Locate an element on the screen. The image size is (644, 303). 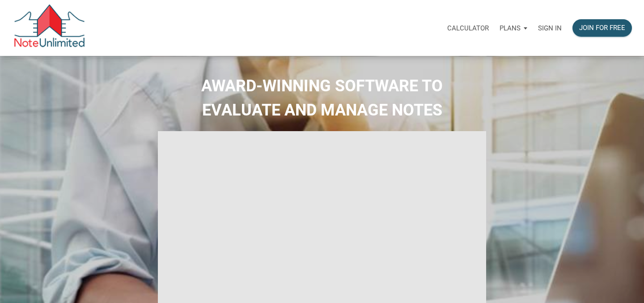
button: Join for free is located at coordinates (602, 28).